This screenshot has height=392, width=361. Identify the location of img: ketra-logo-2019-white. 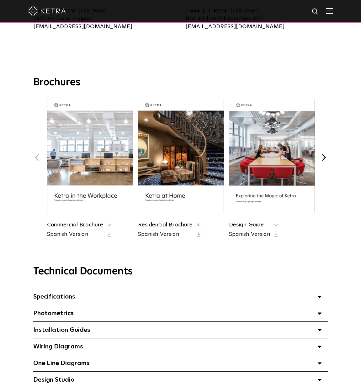
(47, 11).